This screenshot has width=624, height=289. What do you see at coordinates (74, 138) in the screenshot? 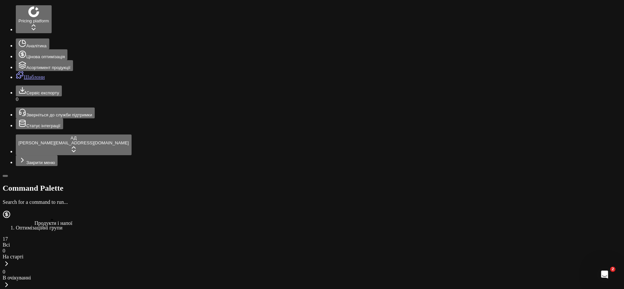
I see `span: АД` at bounding box center [74, 138].